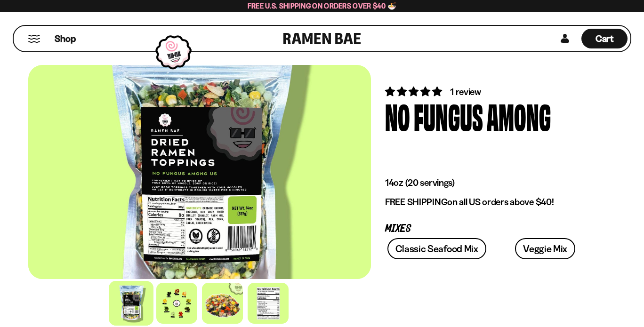 The image size is (644, 327). Describe the element at coordinates (397, 116) in the screenshot. I see `div: No` at that location.